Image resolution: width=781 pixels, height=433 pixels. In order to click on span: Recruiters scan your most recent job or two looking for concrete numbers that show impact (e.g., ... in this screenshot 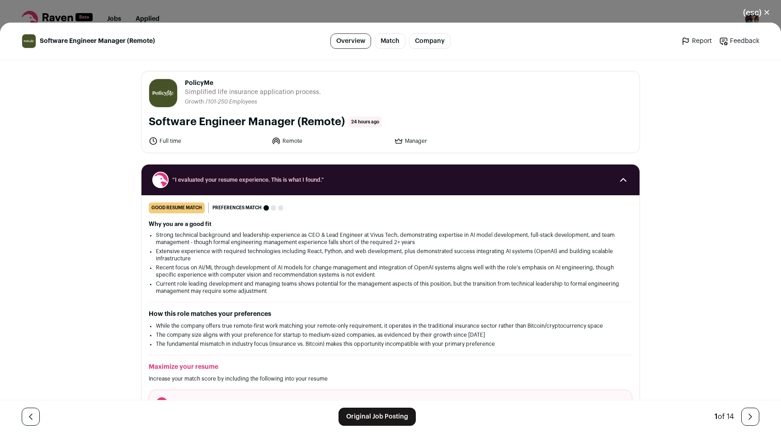, I will do `click(358, 403)`.